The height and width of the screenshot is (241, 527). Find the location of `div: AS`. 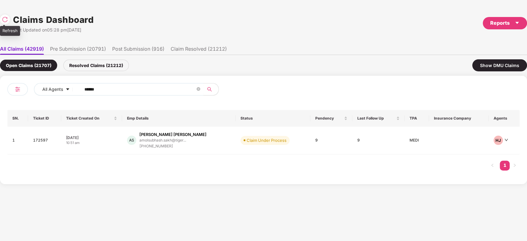

div: AS is located at coordinates (132, 140).